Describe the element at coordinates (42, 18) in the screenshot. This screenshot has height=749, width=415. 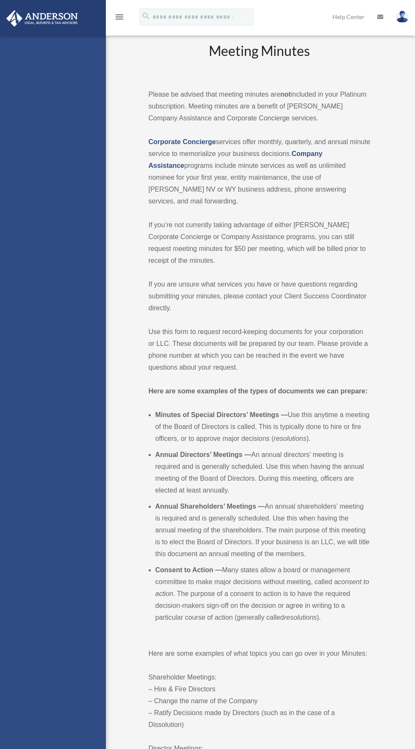
I see `img: Anderson Advisors Platinum Portal` at that location.